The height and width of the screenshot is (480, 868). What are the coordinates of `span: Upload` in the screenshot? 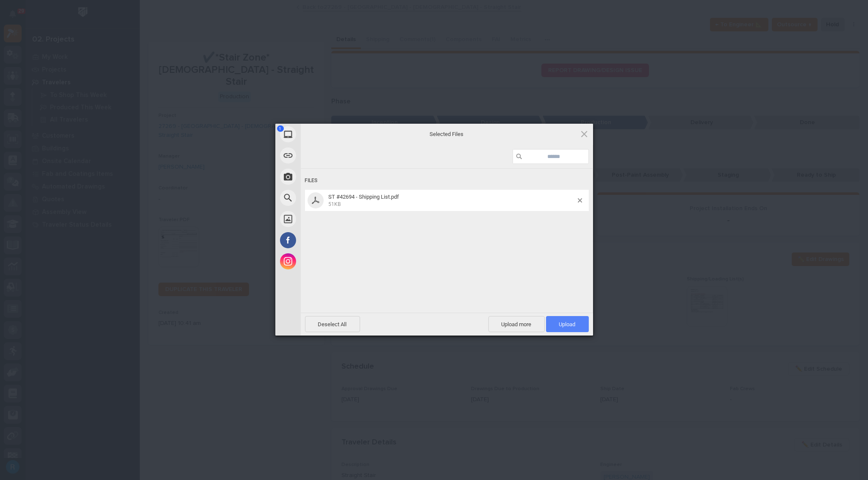 It's located at (568, 324).